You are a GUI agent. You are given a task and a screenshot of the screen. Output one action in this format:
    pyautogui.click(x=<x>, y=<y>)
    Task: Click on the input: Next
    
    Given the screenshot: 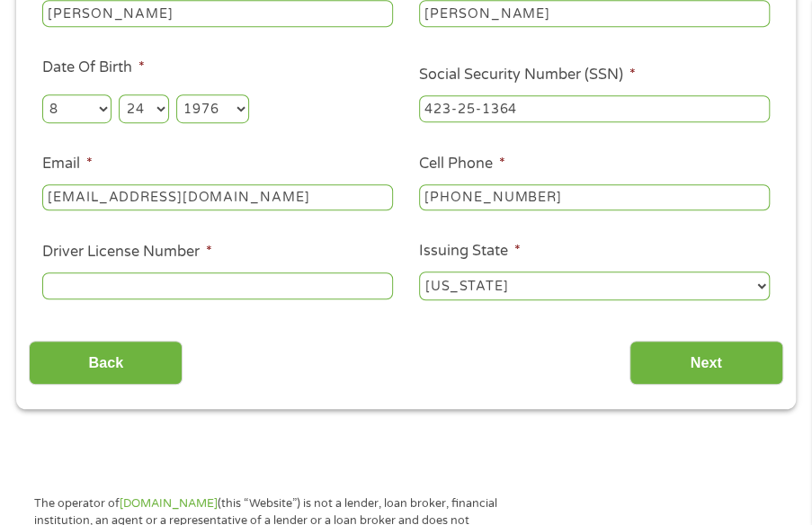 What is the action you would take?
    pyautogui.click(x=705, y=362)
    